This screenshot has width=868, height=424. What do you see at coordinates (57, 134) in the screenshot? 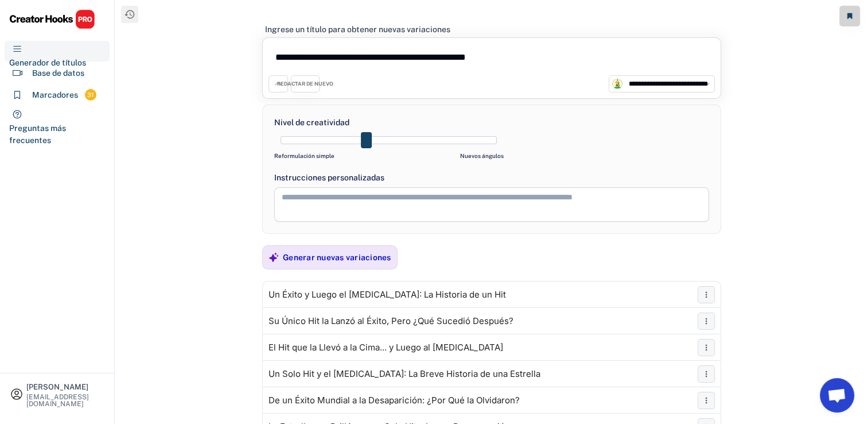
I see `div: Preguntas más frecuentes` at bounding box center [57, 134].